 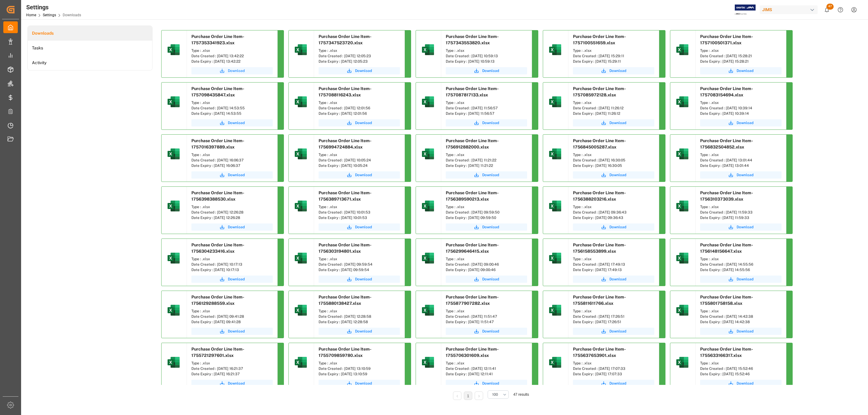 What do you see at coordinates (345, 91) in the screenshot?
I see `span: Purchase Order Line Item-1757088116243.xlsx` at bounding box center [345, 91].